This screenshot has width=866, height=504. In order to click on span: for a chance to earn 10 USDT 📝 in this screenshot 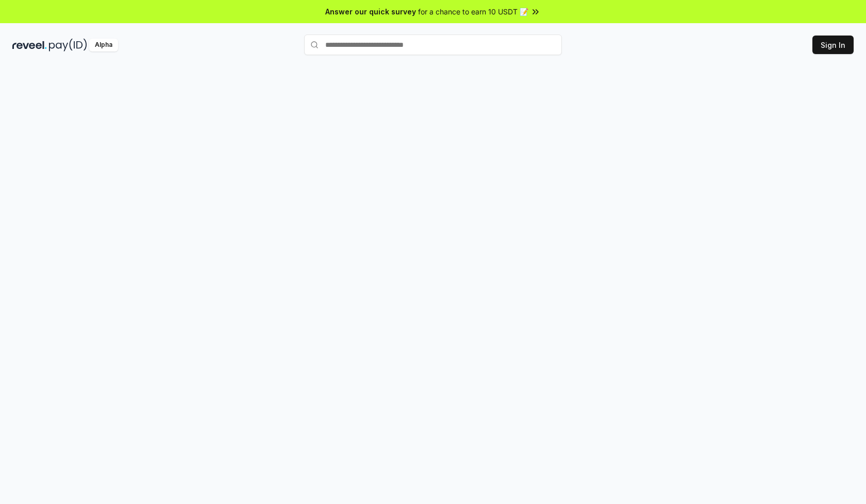, I will do `click(473, 12)`.